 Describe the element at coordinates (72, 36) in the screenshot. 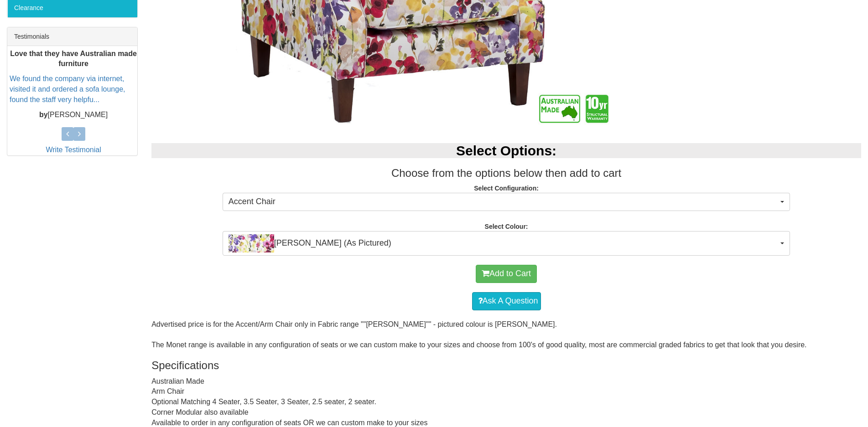

I see `div: Testimonials` at that location.